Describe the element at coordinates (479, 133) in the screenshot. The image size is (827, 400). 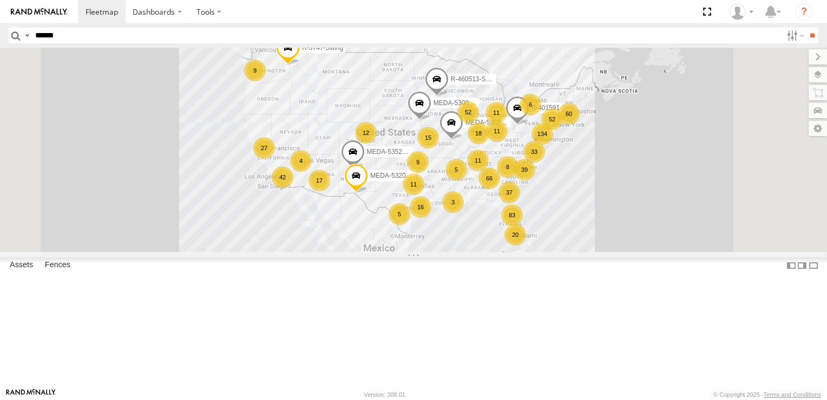
I see `div: 18` at that location.